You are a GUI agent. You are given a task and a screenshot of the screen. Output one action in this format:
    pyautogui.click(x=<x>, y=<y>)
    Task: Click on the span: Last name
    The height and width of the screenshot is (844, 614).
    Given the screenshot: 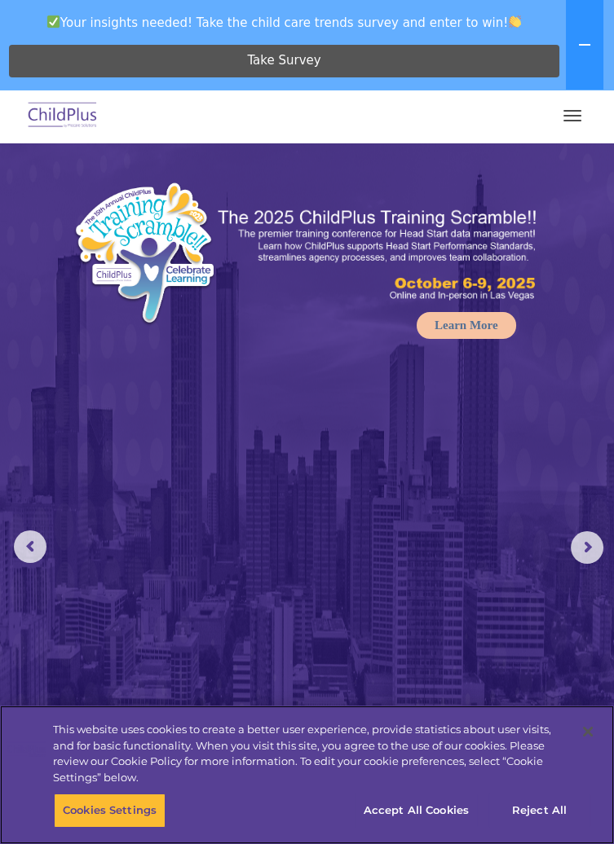 What is the action you would take?
    pyautogui.click(x=289, y=100)
    